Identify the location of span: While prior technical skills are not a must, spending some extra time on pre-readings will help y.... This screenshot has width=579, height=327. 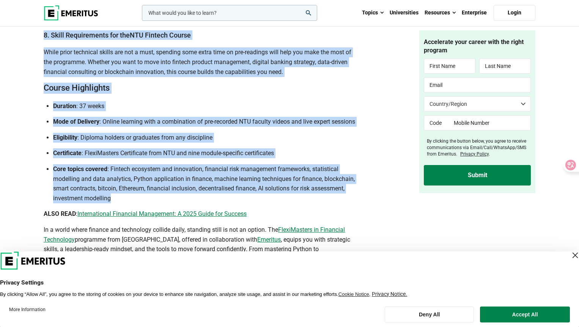
(197, 62).